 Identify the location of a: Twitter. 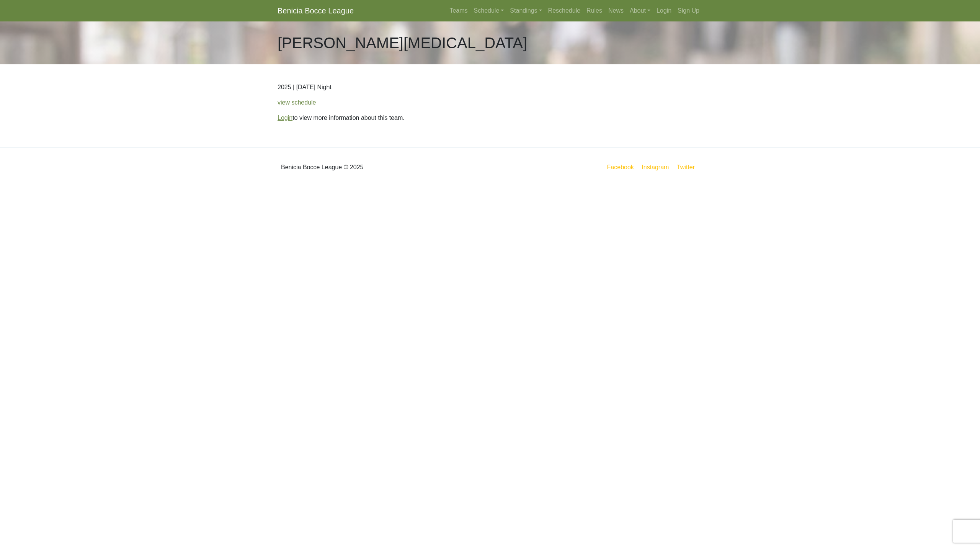
(688, 167).